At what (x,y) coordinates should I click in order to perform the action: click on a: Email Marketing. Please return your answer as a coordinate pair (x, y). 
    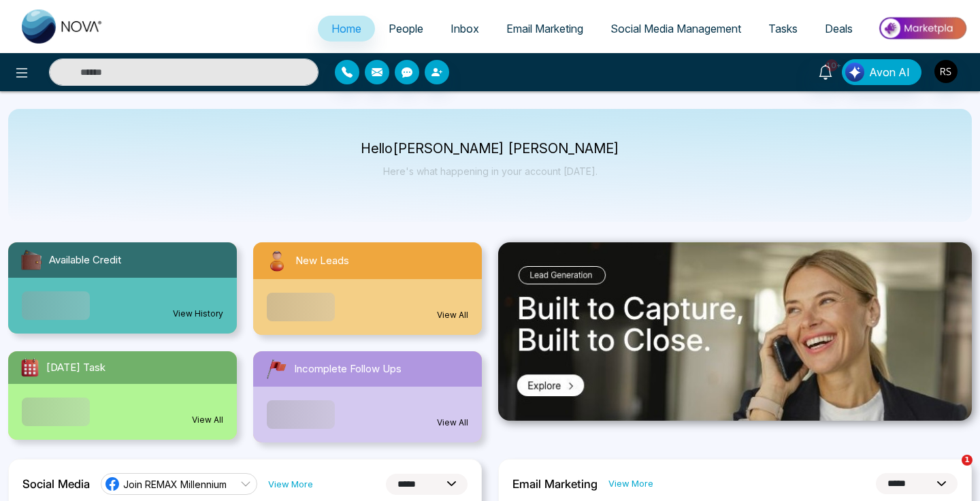
    Looking at the image, I should click on (545, 28).